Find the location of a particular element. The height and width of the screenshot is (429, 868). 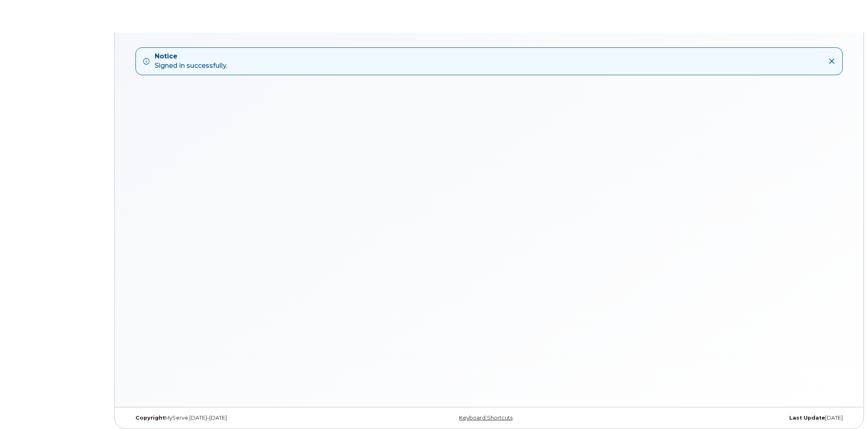

a: Keyboard Shortcuts is located at coordinates (485, 417).